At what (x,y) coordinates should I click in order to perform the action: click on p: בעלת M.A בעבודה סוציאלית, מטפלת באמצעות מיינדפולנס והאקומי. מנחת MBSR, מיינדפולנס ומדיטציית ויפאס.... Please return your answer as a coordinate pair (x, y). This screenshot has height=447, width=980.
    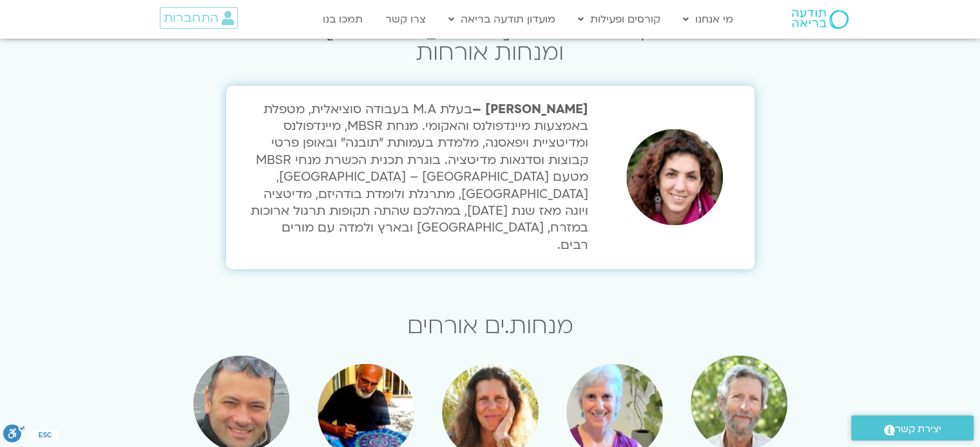
    Looking at the image, I should click on (420, 177).